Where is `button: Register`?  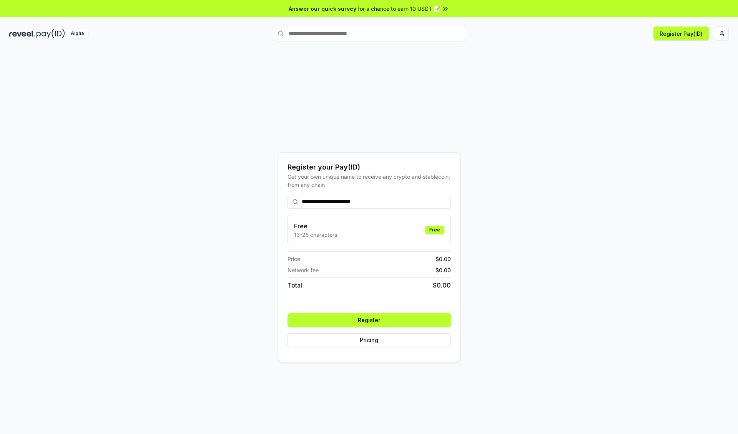
button: Register is located at coordinates (369, 320).